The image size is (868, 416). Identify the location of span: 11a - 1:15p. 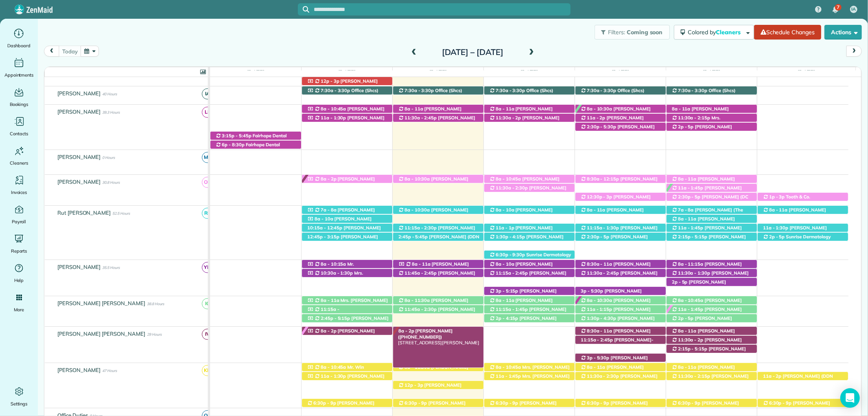
(599, 309).